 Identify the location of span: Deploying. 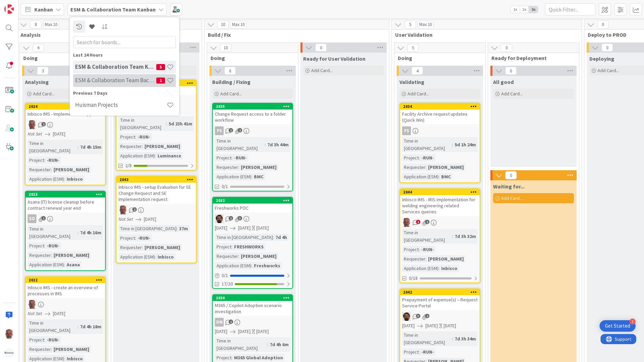
(602, 59).